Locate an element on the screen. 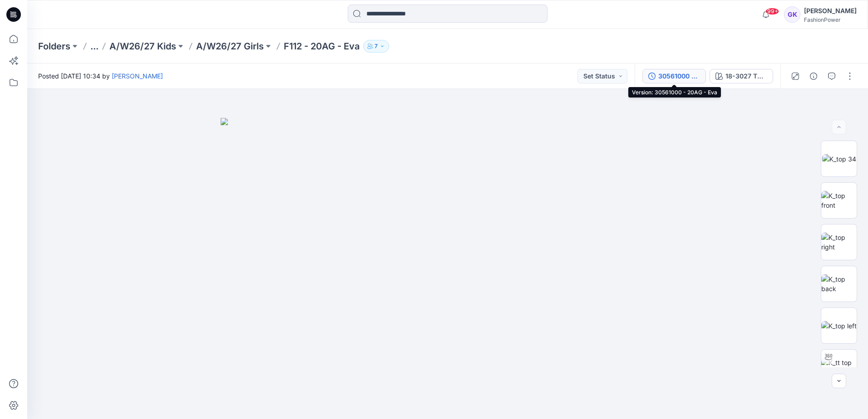 The height and width of the screenshot is (419, 868). button: 18-3027 TCX Purple Orchid + AOP 1 is located at coordinates (741, 76).